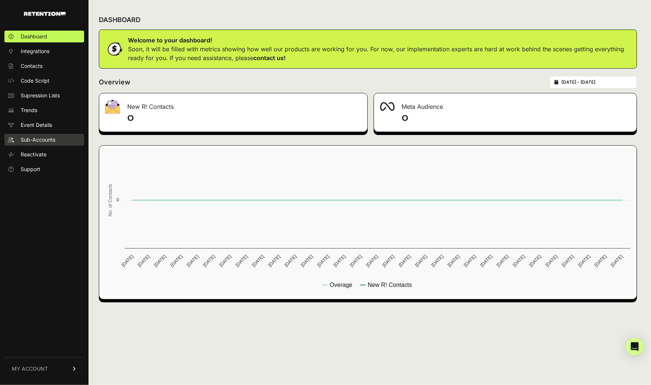  Describe the element at coordinates (44, 368) in the screenshot. I see `a: MY ACCOUNT` at that location.